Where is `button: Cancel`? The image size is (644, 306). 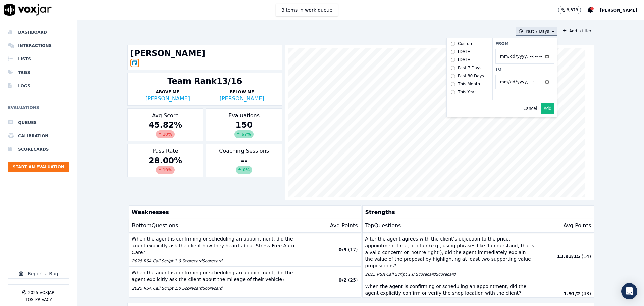
button: Cancel is located at coordinates (530, 108).